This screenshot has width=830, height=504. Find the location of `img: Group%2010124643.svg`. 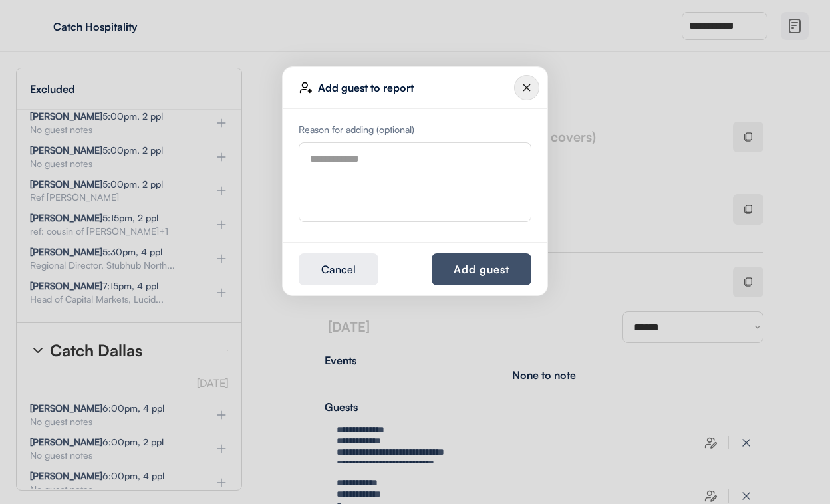

img: Group%2010124643.svg is located at coordinates (526, 88).